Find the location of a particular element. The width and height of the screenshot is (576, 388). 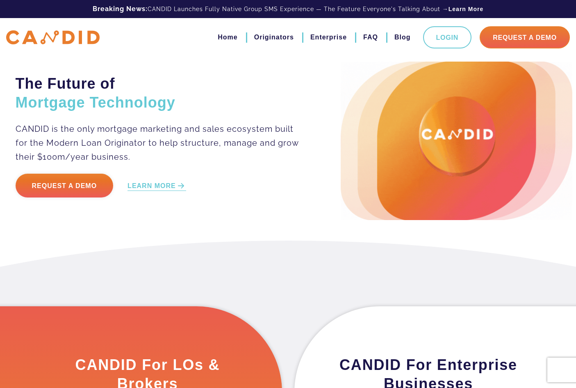

a: Enterprise is located at coordinates (329, 37).